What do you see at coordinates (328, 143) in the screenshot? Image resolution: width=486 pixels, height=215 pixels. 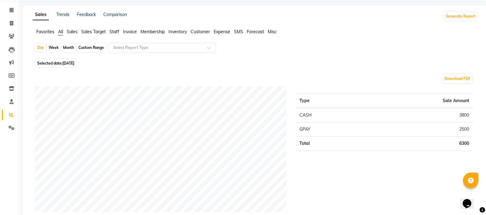 I see `td: Total` at bounding box center [328, 143].